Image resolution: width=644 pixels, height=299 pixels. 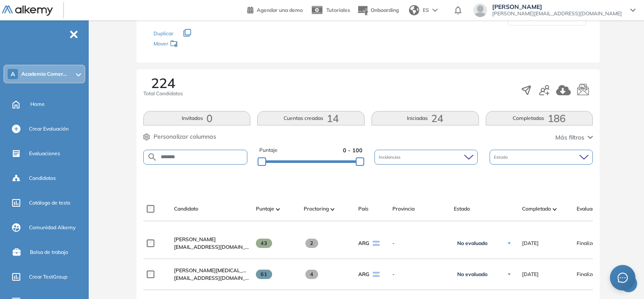 What do you see at coordinates (179, 137) in the screenshot?
I see `button: Personalizar columnas` at bounding box center [179, 137].